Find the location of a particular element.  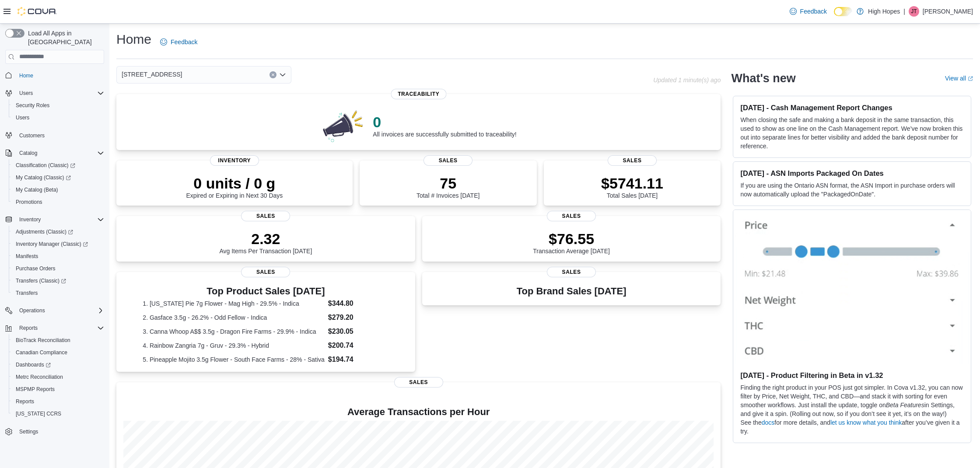

a: docs is located at coordinates (769, 422).